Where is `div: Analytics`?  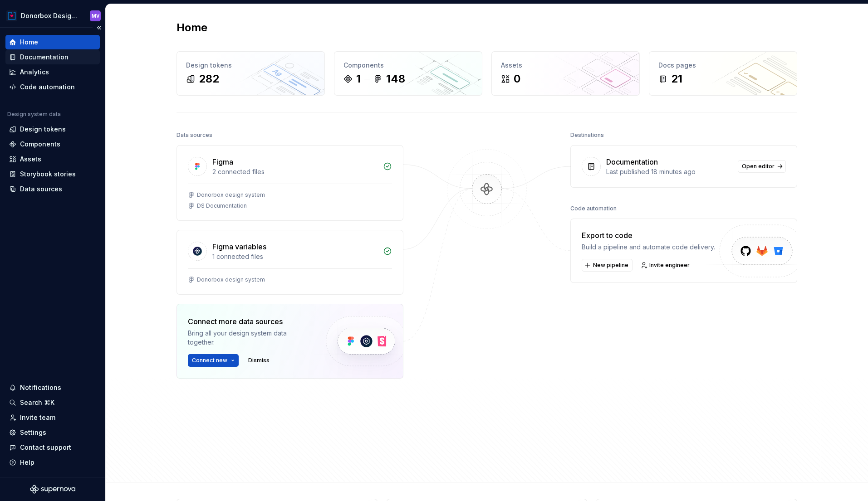 div: Analytics is located at coordinates (35, 72).